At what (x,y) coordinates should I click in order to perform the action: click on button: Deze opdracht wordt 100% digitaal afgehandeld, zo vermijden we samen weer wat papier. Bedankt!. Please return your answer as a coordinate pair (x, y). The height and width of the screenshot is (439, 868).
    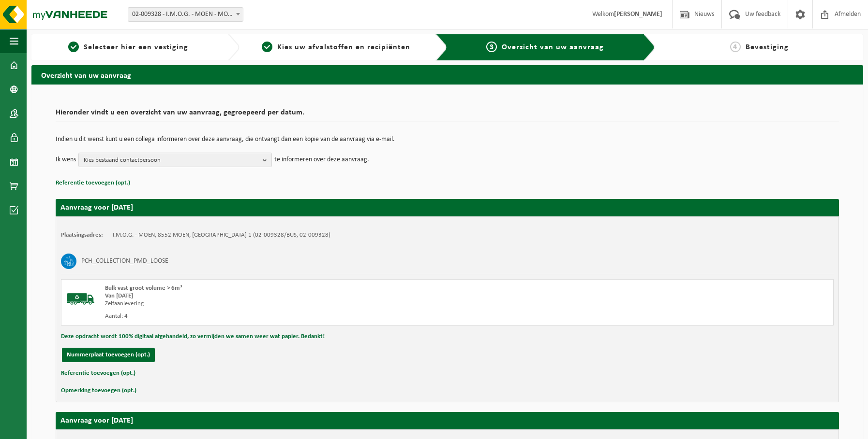
    Looking at the image, I should click on (193, 337).